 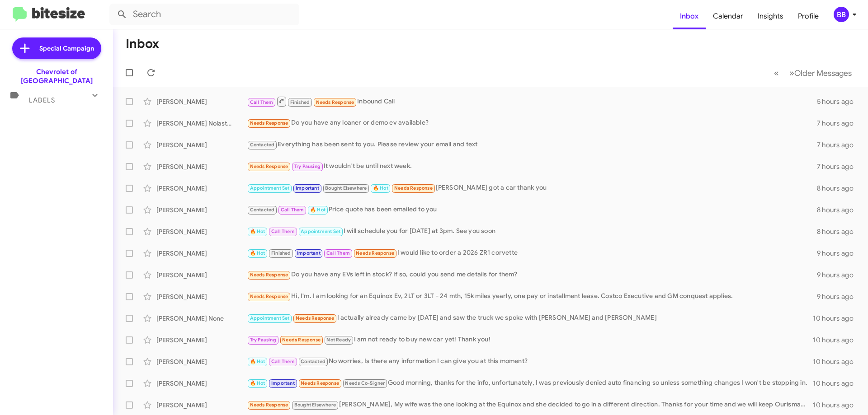 What do you see at coordinates (689, 17) in the screenshot?
I see `span: Inbox` at bounding box center [689, 17].